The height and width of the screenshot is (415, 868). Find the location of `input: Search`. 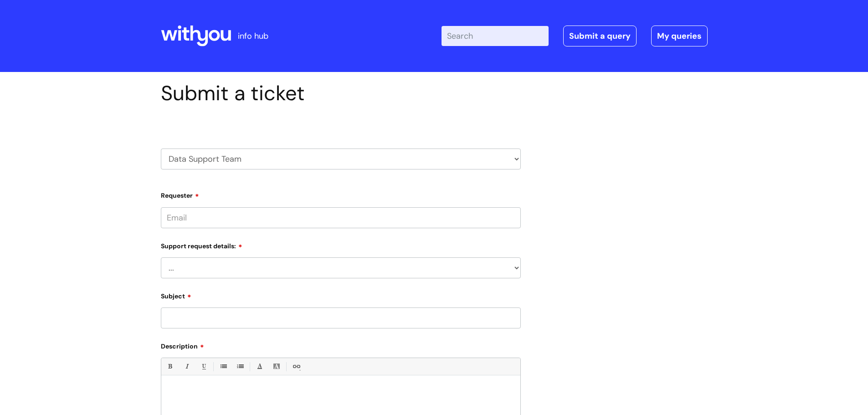

input: Search is located at coordinates (495, 36).